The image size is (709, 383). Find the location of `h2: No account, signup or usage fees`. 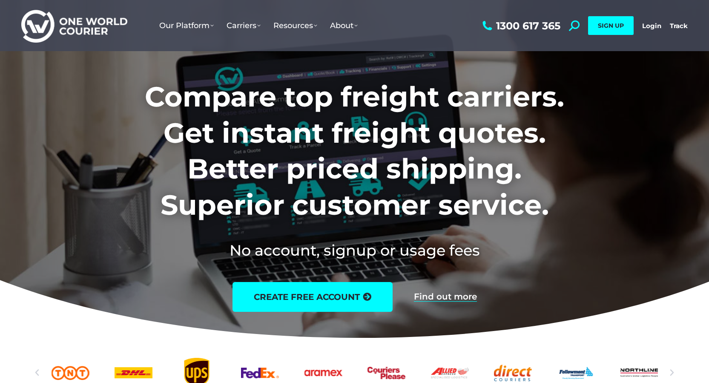

h2: No account, signup or usage fees is located at coordinates (354, 250).